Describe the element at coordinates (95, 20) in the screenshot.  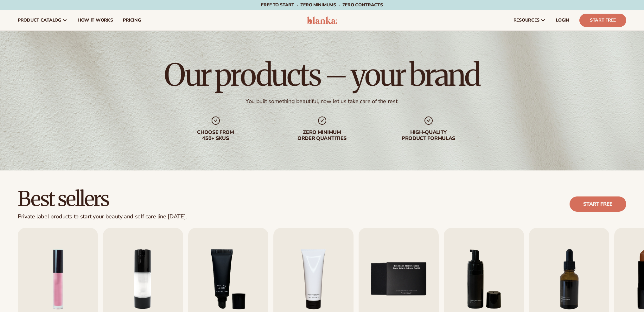
I see `a: How It Works` at that location.